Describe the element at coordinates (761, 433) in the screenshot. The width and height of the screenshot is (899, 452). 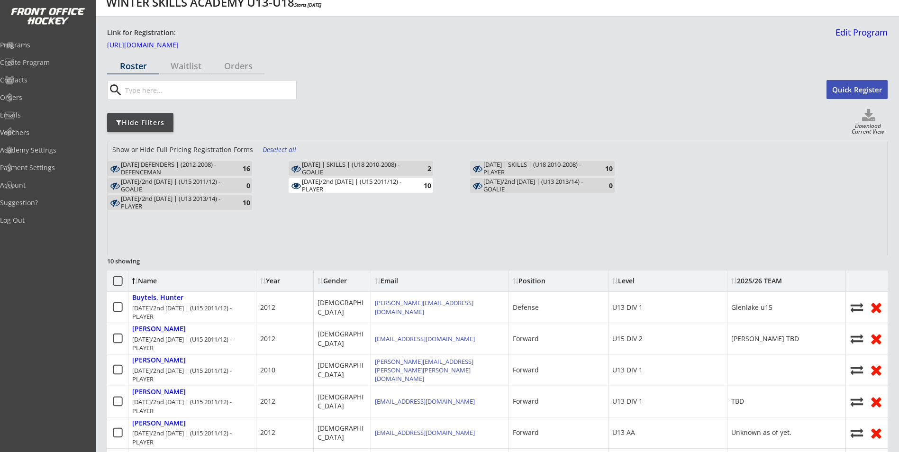
I see `div: Unknown as of yet.` at that location.